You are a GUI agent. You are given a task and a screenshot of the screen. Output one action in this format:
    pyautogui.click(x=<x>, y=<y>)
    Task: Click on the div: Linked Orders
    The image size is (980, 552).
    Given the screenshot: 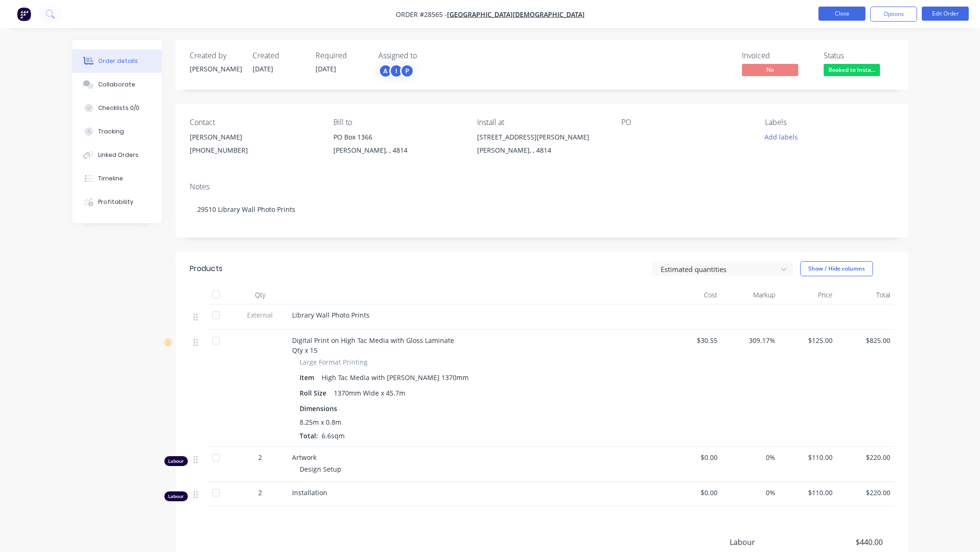 What is the action you would take?
    pyautogui.click(x=119, y=155)
    